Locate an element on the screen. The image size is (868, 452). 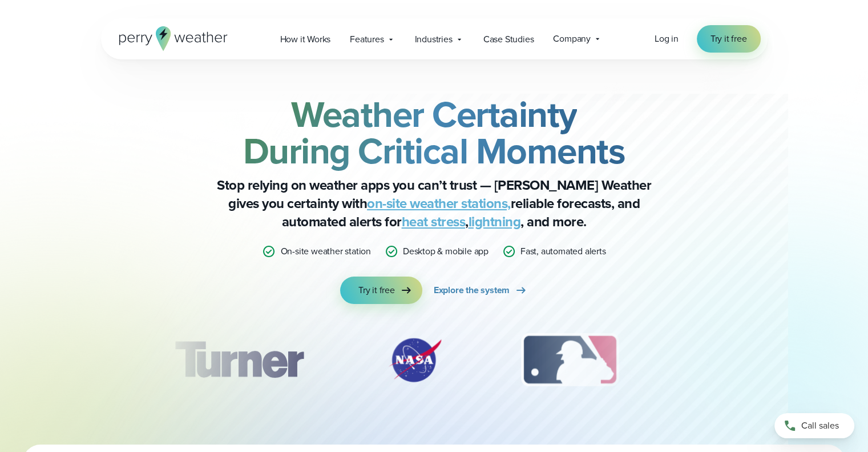
a: Call sales is located at coordinates (814, 426).